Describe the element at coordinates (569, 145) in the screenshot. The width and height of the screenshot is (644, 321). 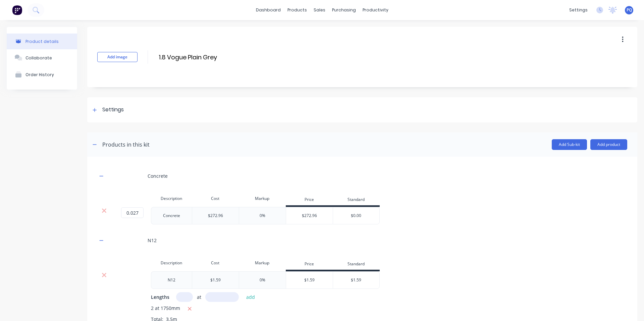
I see `button: Add Sub-kit` at that location.